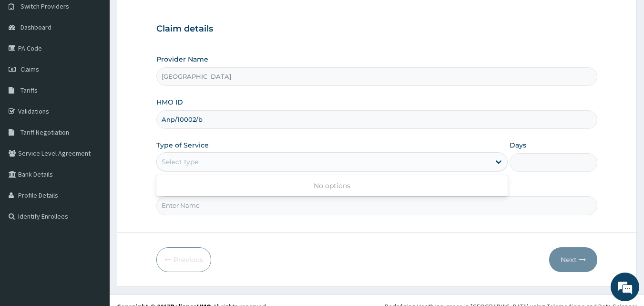  I want to click on label: Days, so click(518, 145).